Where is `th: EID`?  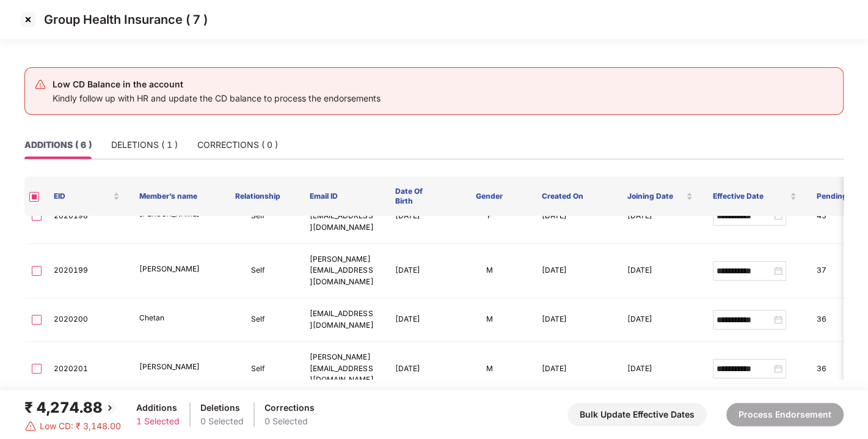
th: EID is located at coordinates (87, 196).